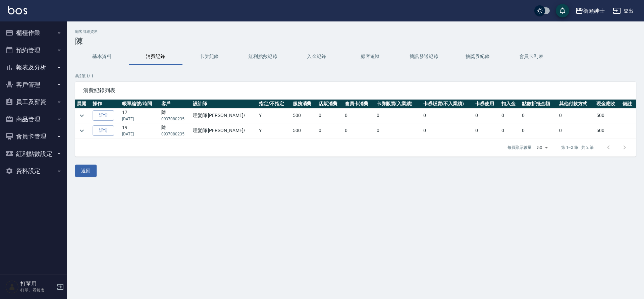 The image size is (644, 299). I want to click on th: 指定/不指定, so click(274, 104).